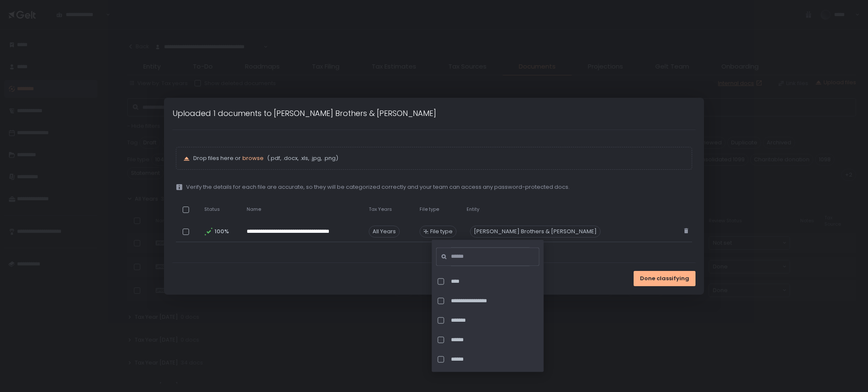  I want to click on button: Done classifying, so click(665, 279).